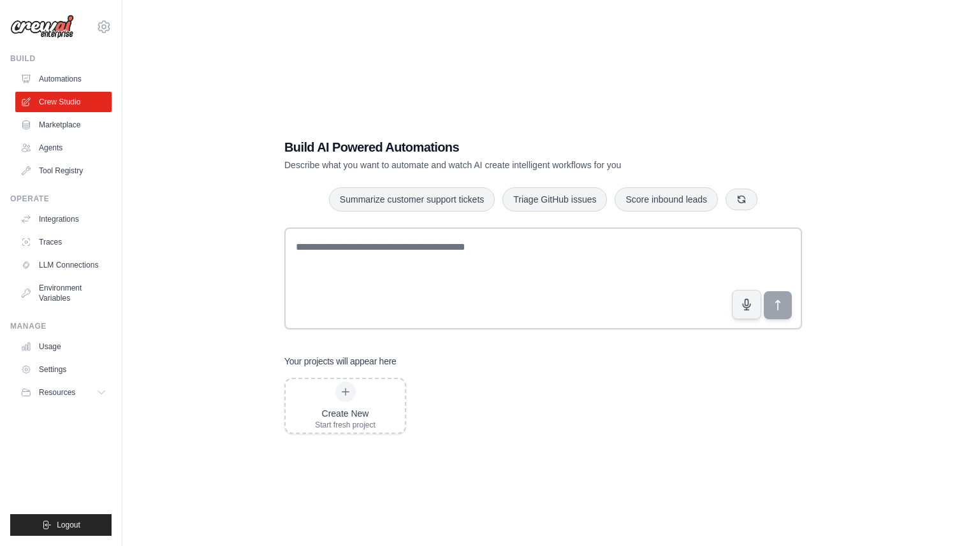 The height and width of the screenshot is (546, 964). Describe the element at coordinates (742, 200) in the screenshot. I see `button: Get new suggestions` at that location.